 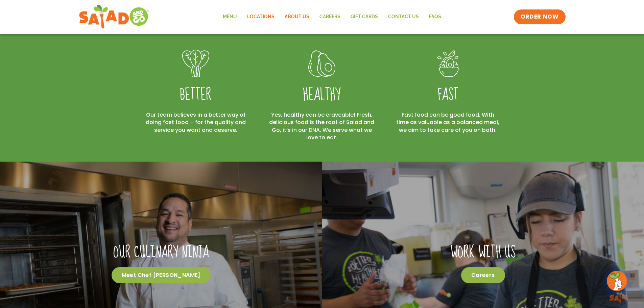 I want to click on a: Careers, so click(x=330, y=17).